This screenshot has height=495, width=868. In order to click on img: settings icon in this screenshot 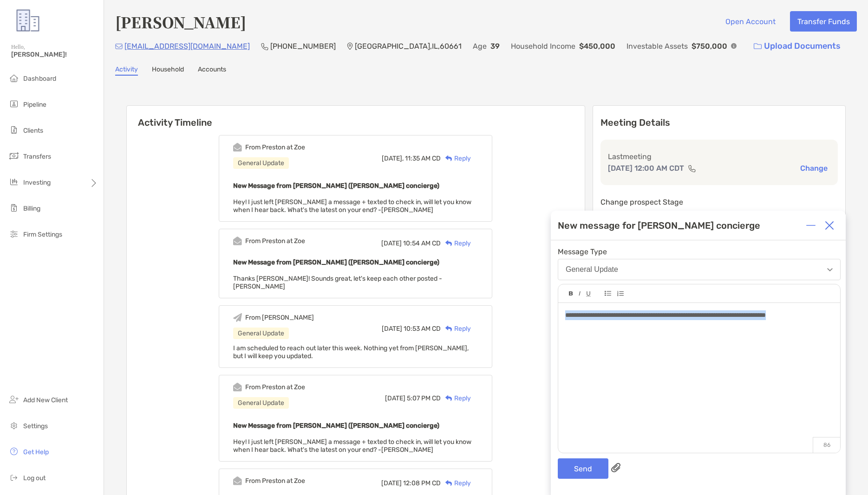, I will do `click(14, 425)`.